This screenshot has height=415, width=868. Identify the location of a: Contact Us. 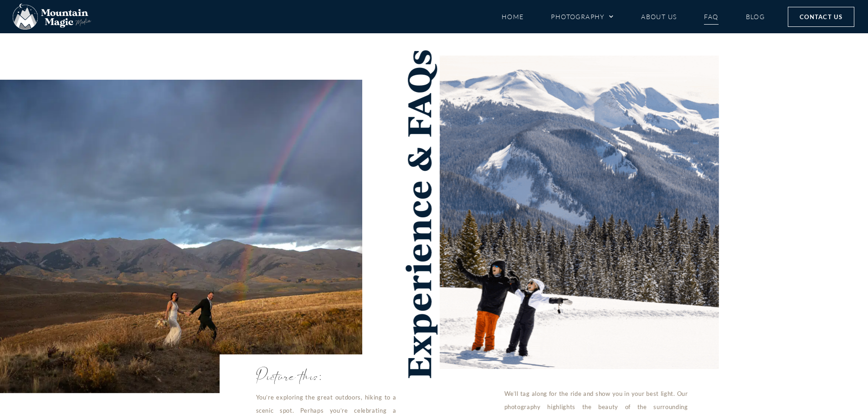
(821, 17).